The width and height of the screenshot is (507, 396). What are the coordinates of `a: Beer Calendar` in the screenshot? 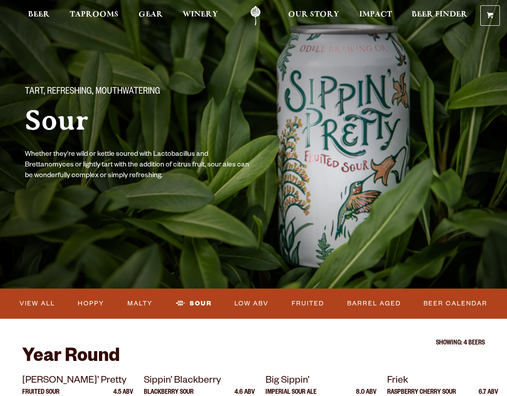 It's located at (456, 304).